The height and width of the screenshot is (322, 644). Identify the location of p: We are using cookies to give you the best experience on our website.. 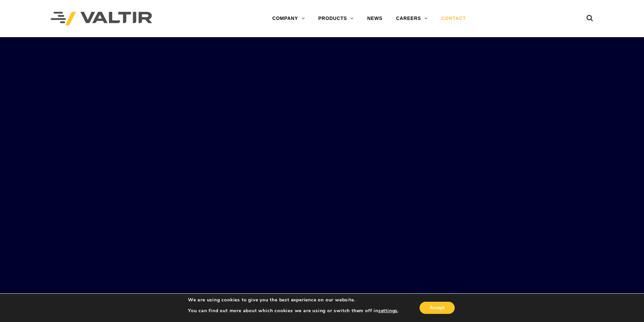
(293, 300).